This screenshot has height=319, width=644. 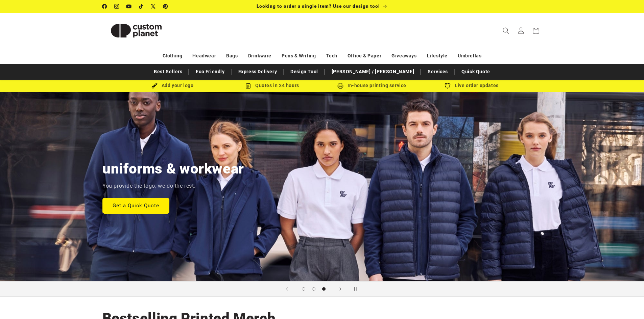 What do you see at coordinates (232, 55) in the screenshot?
I see `a: Bags` at bounding box center [232, 55].